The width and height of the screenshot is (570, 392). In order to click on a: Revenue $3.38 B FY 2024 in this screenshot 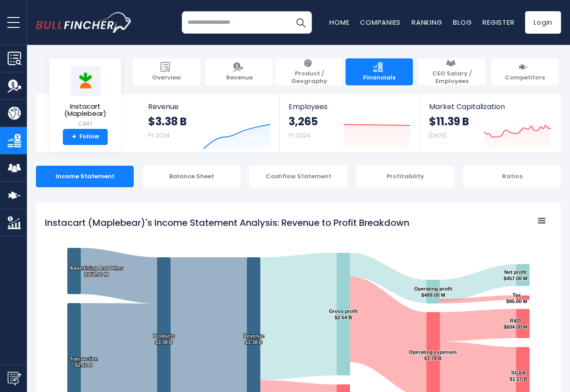, I will do `click(209, 123)`.